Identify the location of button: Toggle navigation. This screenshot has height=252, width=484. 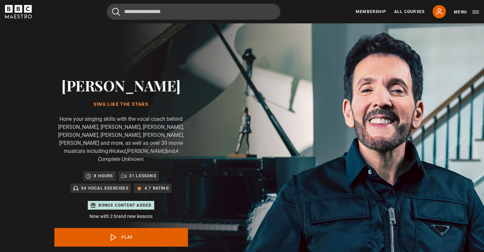
(467, 12).